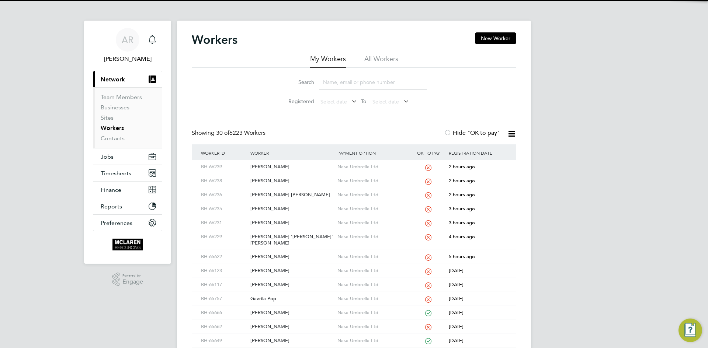 The height and width of the screenshot is (348, 708). What do you see at coordinates (462, 257) in the screenshot?
I see `span: 5 hours ago` at bounding box center [462, 257].